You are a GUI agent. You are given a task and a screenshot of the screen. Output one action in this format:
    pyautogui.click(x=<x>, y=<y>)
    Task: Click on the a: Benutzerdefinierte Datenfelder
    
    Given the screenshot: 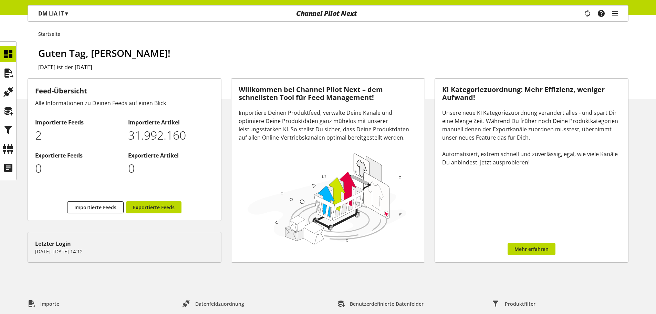 What is the action you would take?
    pyautogui.click(x=380, y=304)
    